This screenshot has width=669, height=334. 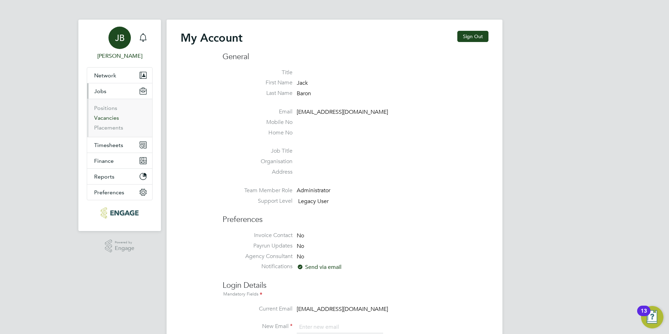 I want to click on label: Payrun Updates, so click(x=258, y=246).